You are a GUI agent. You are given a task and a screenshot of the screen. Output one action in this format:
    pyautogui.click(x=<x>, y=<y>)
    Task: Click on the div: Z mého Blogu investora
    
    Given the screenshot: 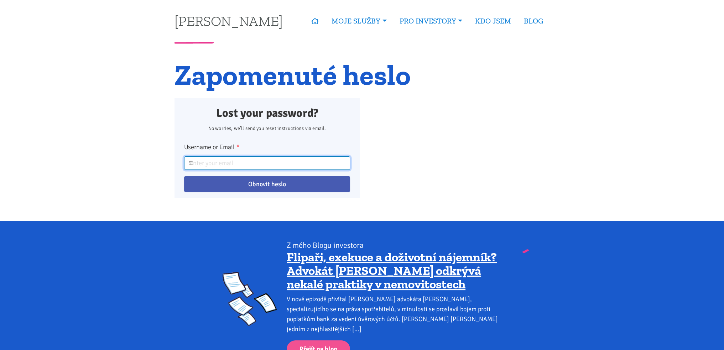 What is the action you would take?
    pyautogui.click(x=394, y=246)
    